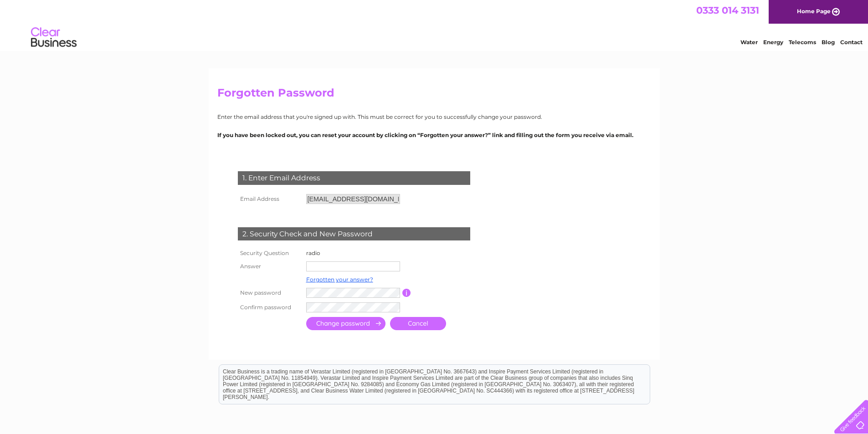 The width and height of the screenshot is (868, 434). I want to click on th: Email Address, so click(270, 199).